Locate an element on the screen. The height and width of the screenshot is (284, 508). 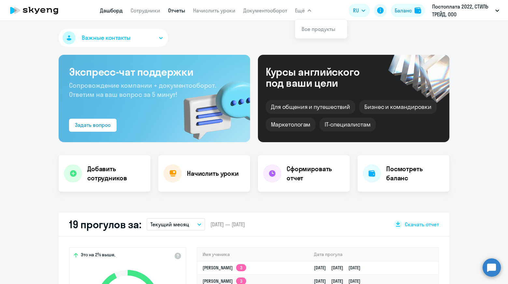
a: Сотрудники is located at coordinates (145, 10).